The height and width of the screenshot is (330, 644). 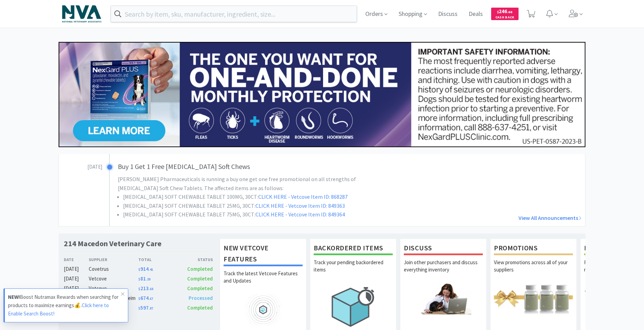 I want to click on div: Date, so click(x=76, y=260).